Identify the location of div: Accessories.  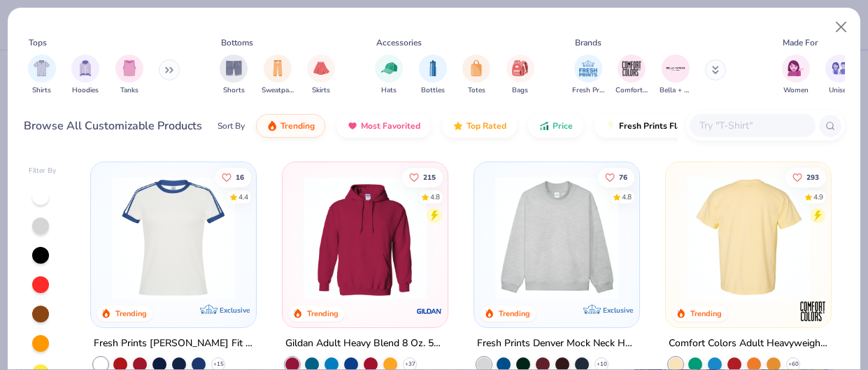
(399, 43).